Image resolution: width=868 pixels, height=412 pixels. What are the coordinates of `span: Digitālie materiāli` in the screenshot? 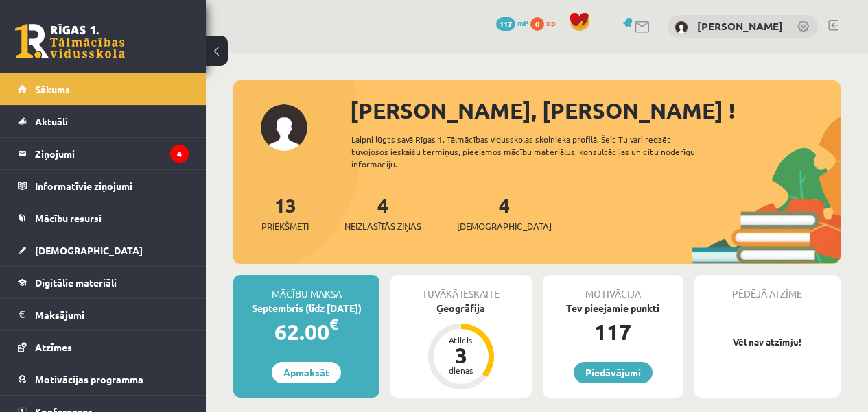 It's located at (76, 283).